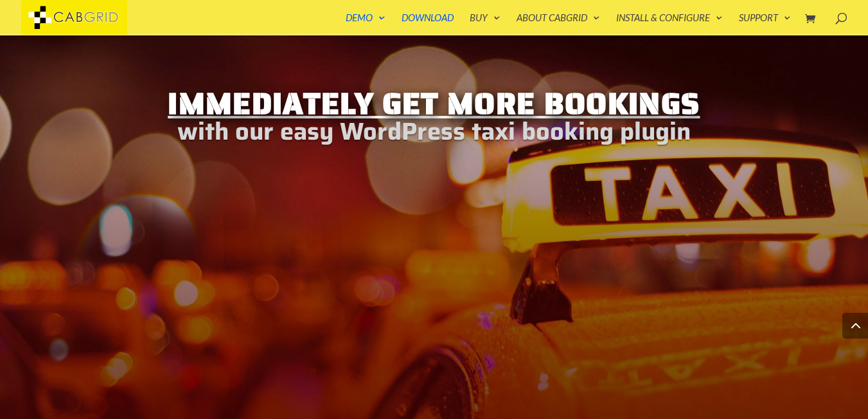  Describe the element at coordinates (366, 24) in the screenshot. I see `a: Demo` at that location.